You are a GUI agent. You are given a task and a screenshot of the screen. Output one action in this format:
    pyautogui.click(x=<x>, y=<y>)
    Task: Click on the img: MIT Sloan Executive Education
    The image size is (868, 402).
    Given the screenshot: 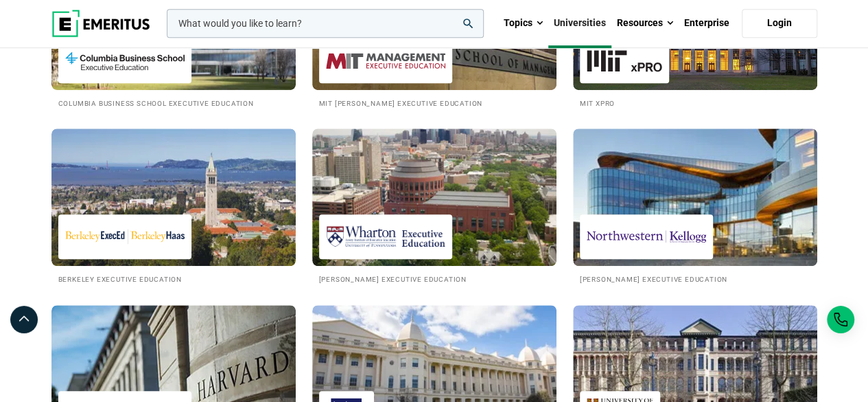 What is the action you would take?
    pyautogui.click(x=385, y=60)
    